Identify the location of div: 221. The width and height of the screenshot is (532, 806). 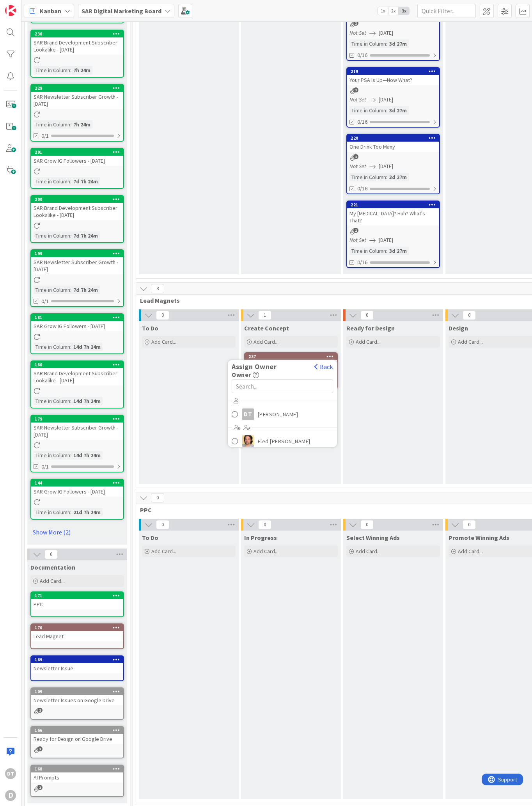
(395, 205).